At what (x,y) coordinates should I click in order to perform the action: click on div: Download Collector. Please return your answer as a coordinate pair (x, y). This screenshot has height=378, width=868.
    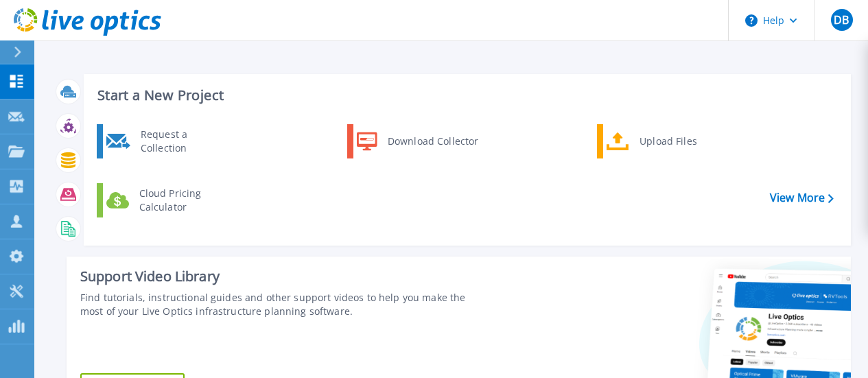
    Looking at the image, I should click on (433, 141).